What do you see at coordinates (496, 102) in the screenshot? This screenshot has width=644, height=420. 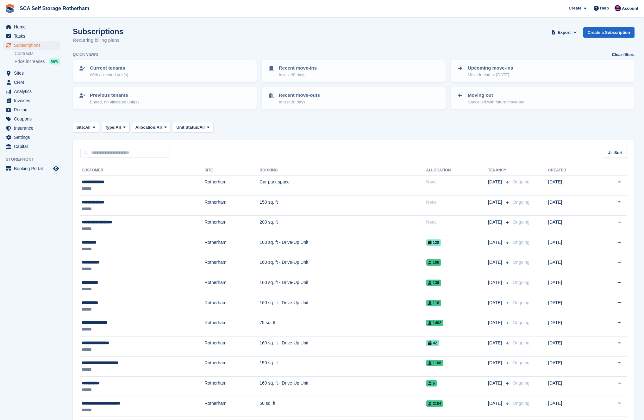 I see `p: Cancelled with future move-out` at bounding box center [496, 102].